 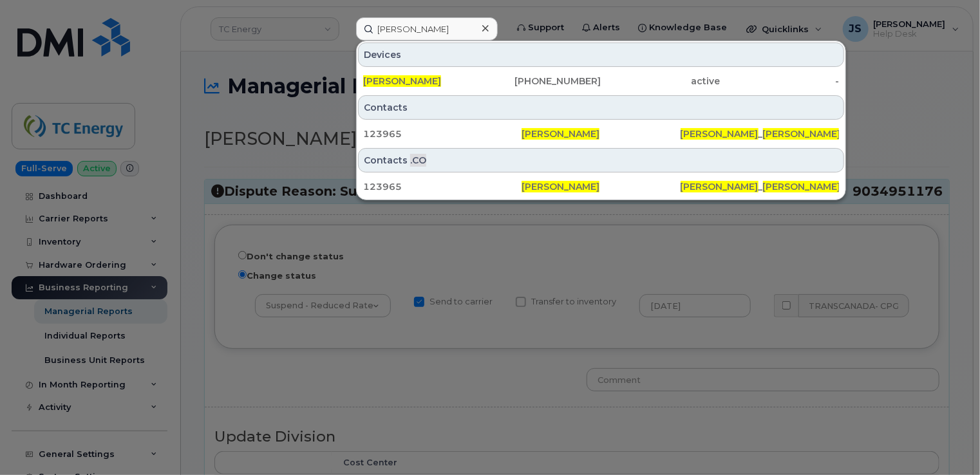 I want to click on span: .CO, so click(x=418, y=160).